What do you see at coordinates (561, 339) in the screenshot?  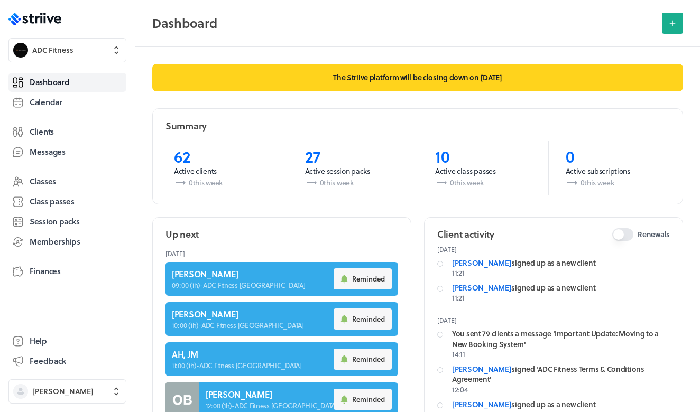 I see `div: You sent 79 clients a message 'Important Update: Moving to a New Booking System'` at bounding box center [561, 339].